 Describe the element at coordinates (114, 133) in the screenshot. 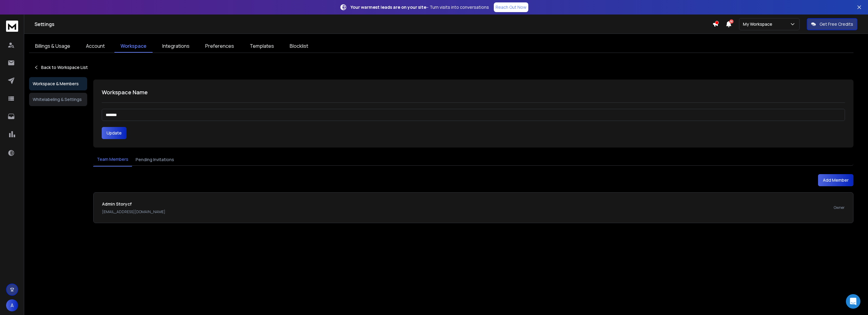

I see `button: Update` at that location.